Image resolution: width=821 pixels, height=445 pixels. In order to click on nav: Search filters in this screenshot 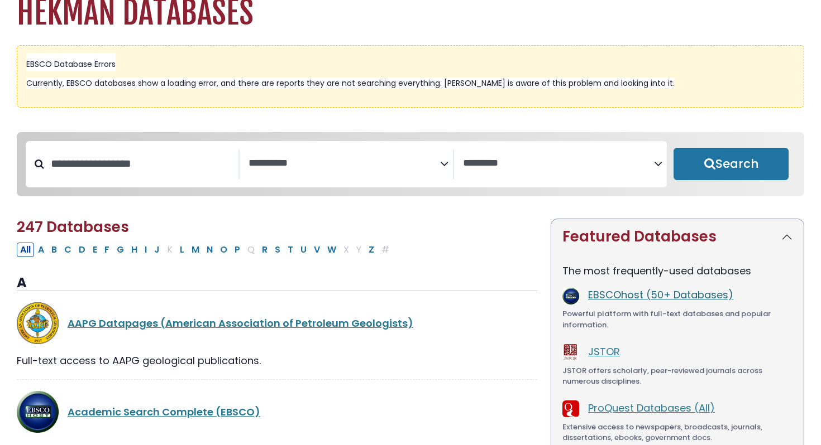, I will do `click(410, 165)`.